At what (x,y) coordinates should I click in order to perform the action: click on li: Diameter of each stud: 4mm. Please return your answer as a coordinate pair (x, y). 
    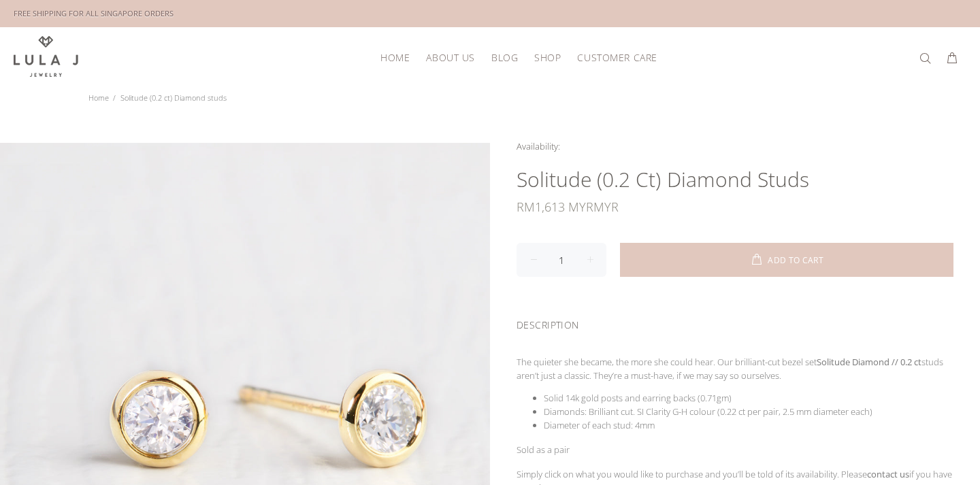
    Looking at the image, I should click on (748, 426).